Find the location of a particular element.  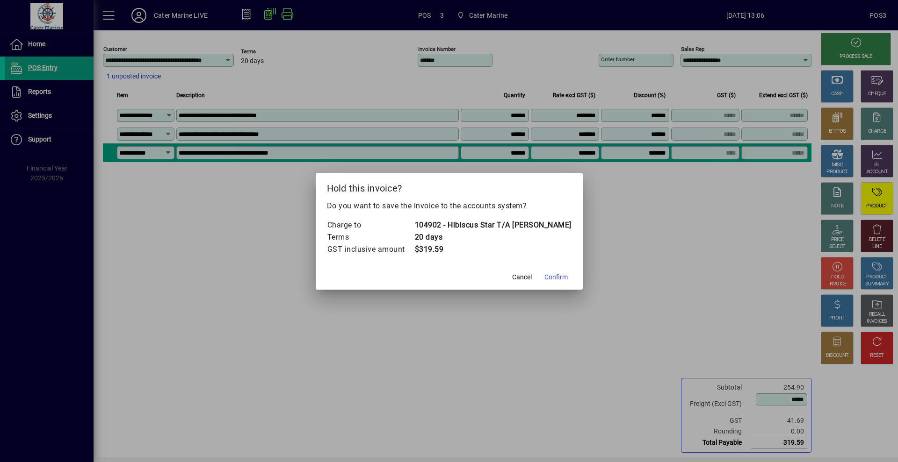

button: Cancel is located at coordinates (522, 278).